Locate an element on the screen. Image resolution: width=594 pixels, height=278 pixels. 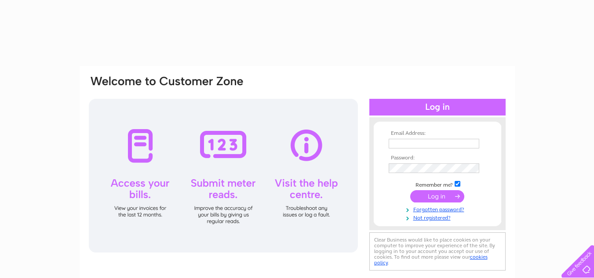
input: Submit is located at coordinates (437, 197).